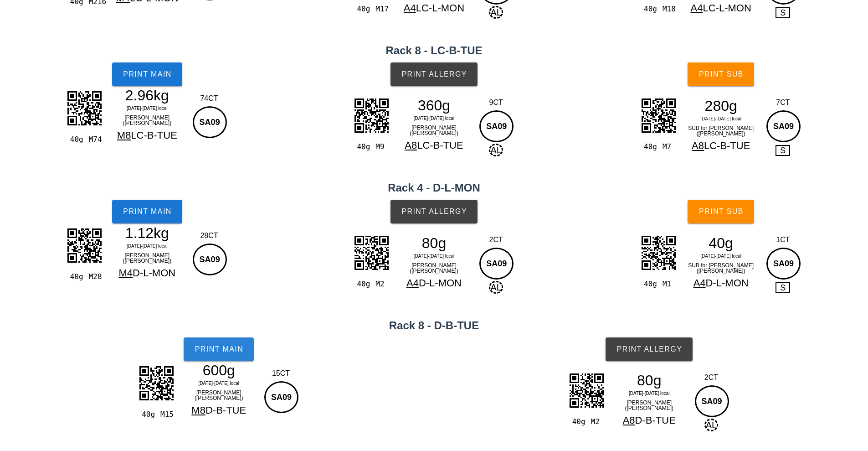 The width and height of the screenshot is (868, 451). I want to click on span: M4, so click(125, 272).